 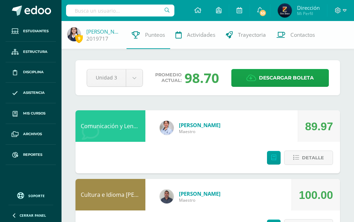 What do you see at coordinates (33, 72) in the screenshot?
I see `span: Disciplina` at bounding box center [33, 72].